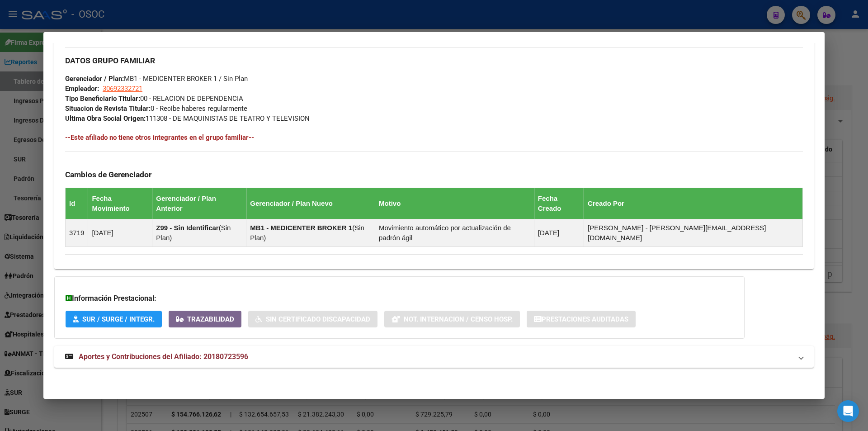 The width and height of the screenshot is (868, 431). What do you see at coordinates (103, 98) in the screenshot?
I see `strong: Tipo Beneficiario Titular:` at bounding box center [103, 98].